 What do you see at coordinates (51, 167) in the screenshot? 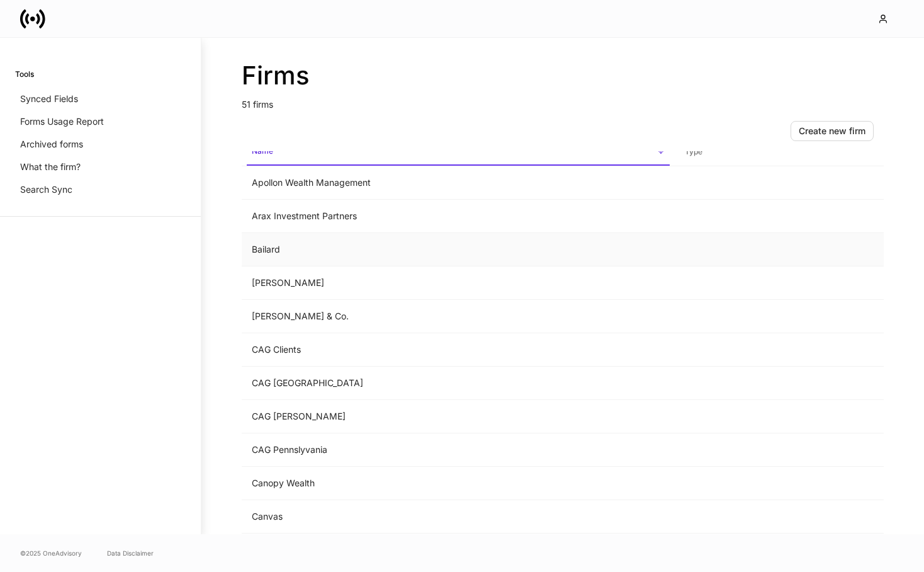
I see `p: What the firm?` at bounding box center [51, 167].